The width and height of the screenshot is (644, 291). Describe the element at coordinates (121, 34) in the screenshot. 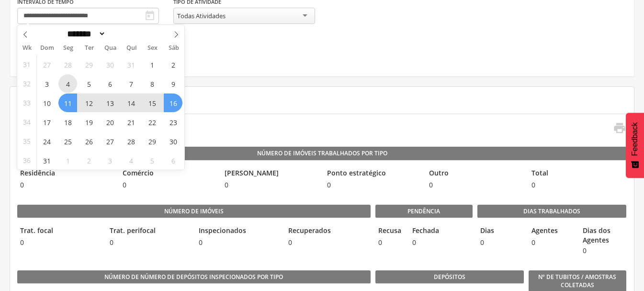

I see `input: Year` at that location.